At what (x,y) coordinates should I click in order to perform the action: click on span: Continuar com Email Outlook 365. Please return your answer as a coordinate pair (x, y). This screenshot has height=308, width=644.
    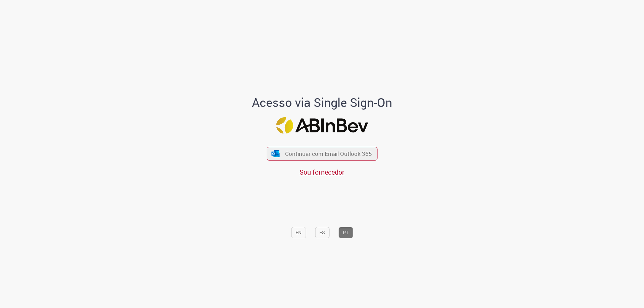
    Looking at the image, I should click on (328, 154).